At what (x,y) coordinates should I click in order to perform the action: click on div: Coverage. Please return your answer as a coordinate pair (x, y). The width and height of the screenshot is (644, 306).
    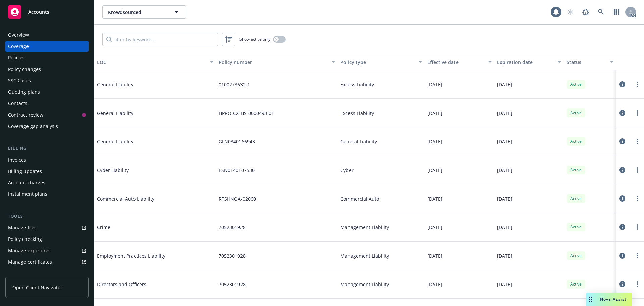
    Looking at the image, I should click on (18, 46).